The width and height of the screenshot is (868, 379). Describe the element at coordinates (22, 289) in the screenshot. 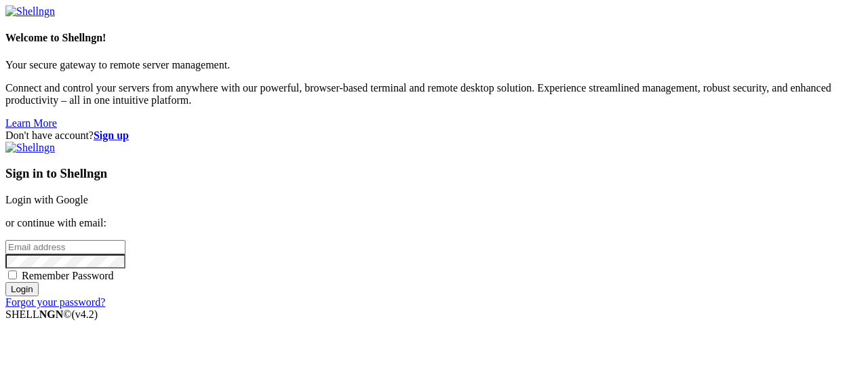

I see `input: Login` at that location.